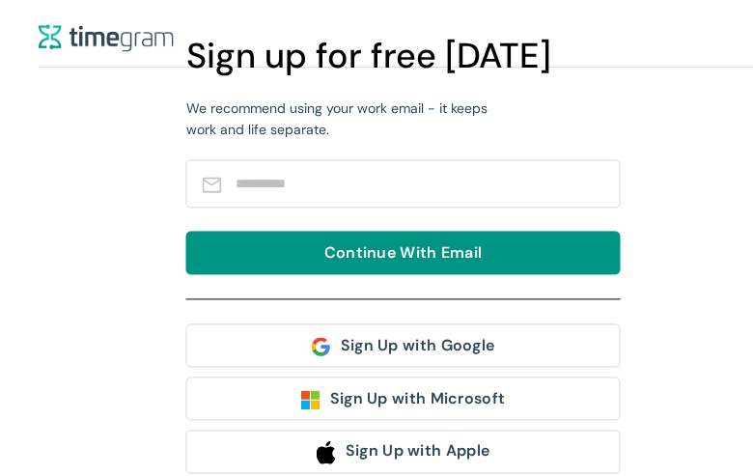 The height and width of the screenshot is (476, 753). What do you see at coordinates (311, 400) in the screenshot?
I see `img: microsoft_symbol.svg.7adfcf4148f1340ac07bbd622f15fa9b.svg` at bounding box center [311, 400].